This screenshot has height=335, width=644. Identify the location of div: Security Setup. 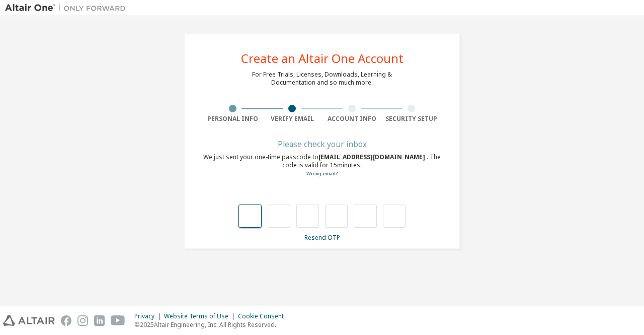
(411, 119).